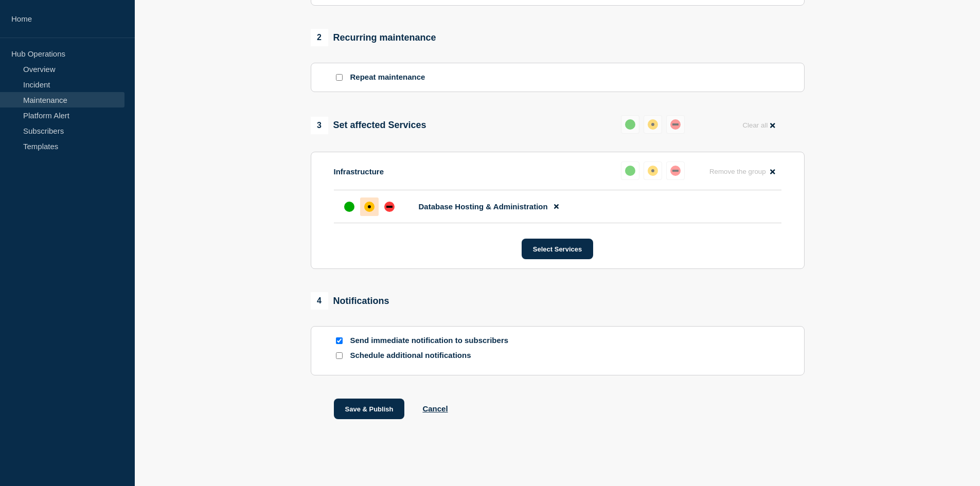  Describe the element at coordinates (758, 125) in the screenshot. I see `button: Clear all` at that location.